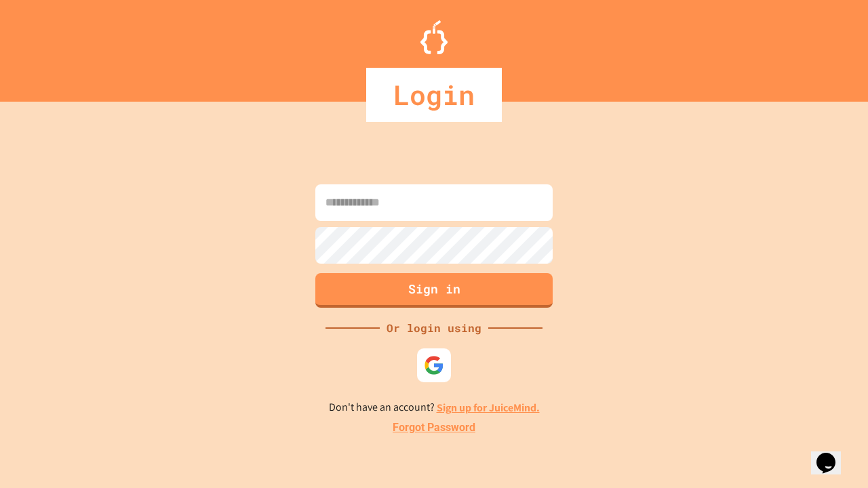  I want to click on button: Sign in, so click(434, 290).